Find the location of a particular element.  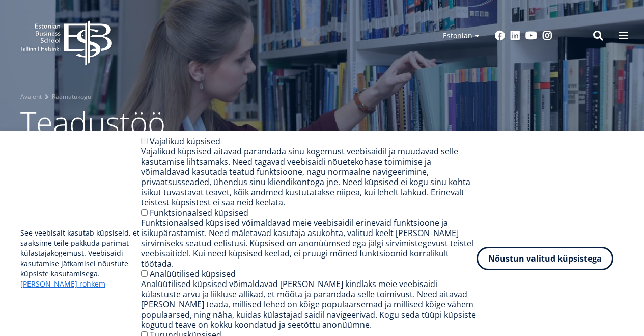

a: Raamatukogu is located at coordinates (71, 97).